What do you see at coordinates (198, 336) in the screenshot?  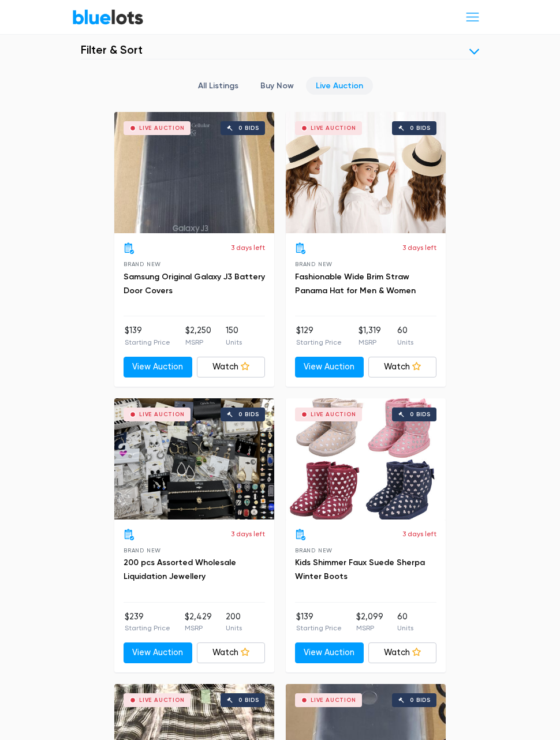 I see `li: $2,250` at bounding box center [198, 336].